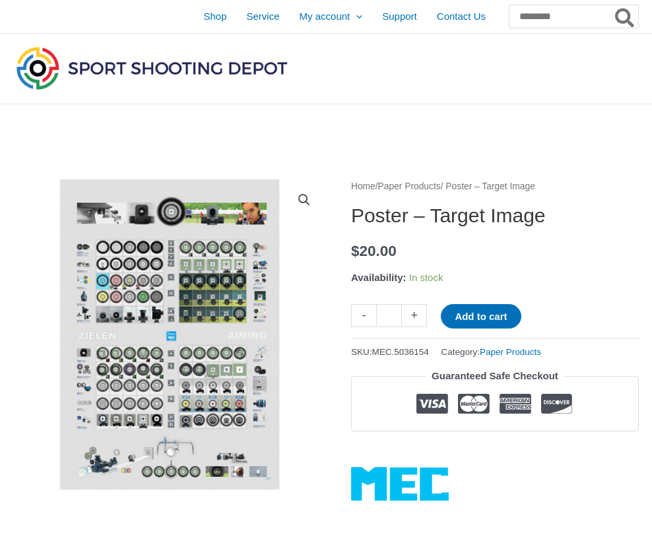 This screenshot has width=652, height=533. Describe the element at coordinates (373, 251) in the screenshot. I see `bdi: 20.00` at that location.